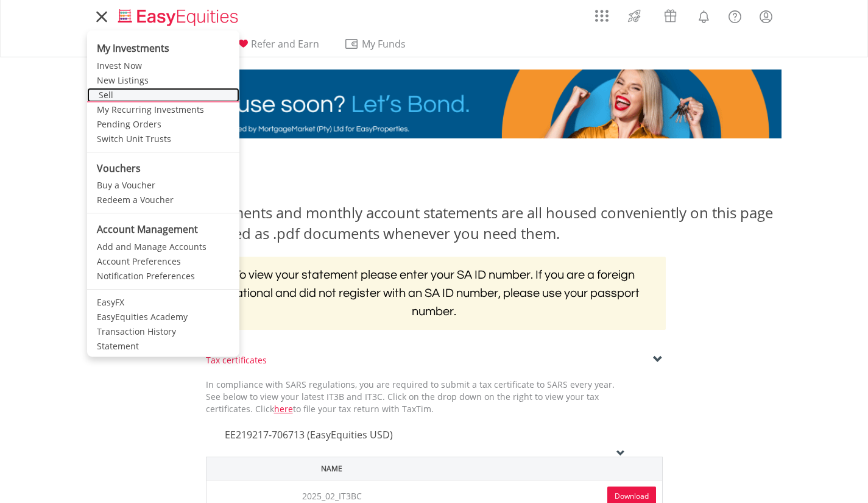 This screenshot has width=868, height=503. Describe the element at coordinates (410, 396) in the screenshot. I see `span: In compliance with SARS regulations, you are required to submit a tax certificate to SARS every y...` at that location.